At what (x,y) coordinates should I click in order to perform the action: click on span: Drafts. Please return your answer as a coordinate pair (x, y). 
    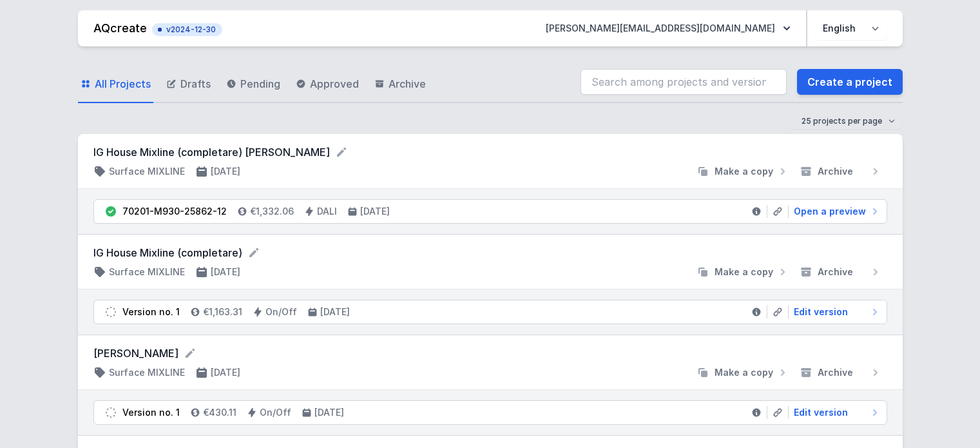
    Looking at the image, I should click on (195, 84).